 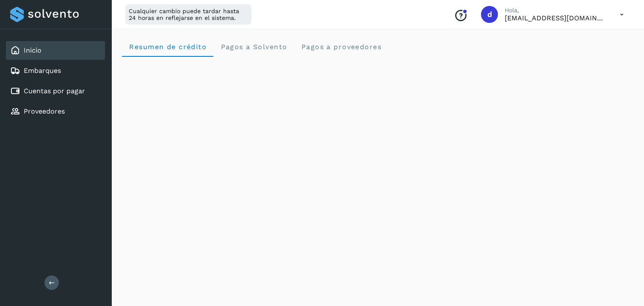 I want to click on p: Hola,, so click(x=556, y=10).